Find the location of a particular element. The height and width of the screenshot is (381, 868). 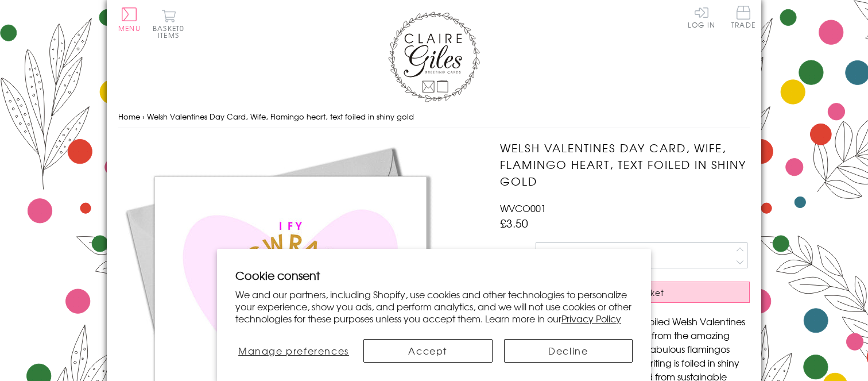

button: Basket0 items is located at coordinates (168, 24).